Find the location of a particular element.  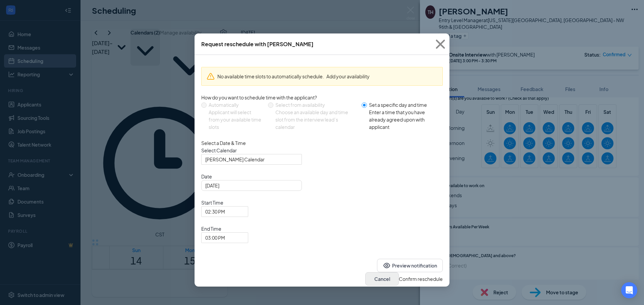

svg: Cross is located at coordinates (440, 45).